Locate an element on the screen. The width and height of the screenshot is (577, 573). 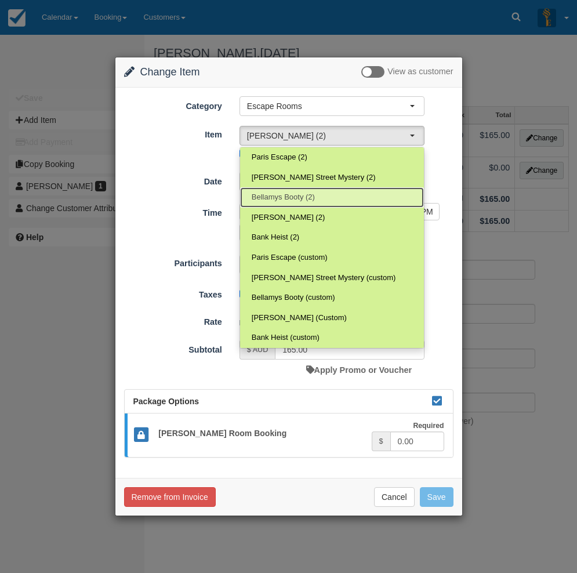
label: Item is located at coordinates (173, 133).